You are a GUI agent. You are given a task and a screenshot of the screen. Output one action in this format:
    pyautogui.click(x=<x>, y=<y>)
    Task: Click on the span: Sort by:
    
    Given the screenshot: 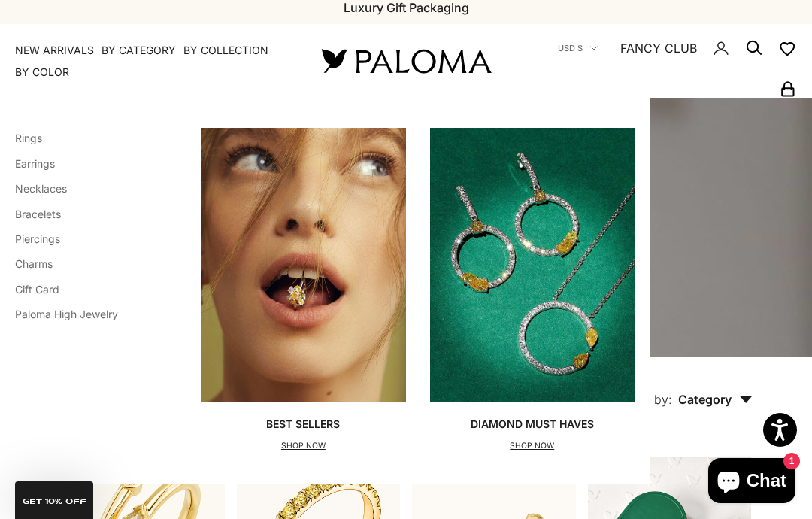 What is the action you would take?
    pyautogui.click(x=649, y=399)
    